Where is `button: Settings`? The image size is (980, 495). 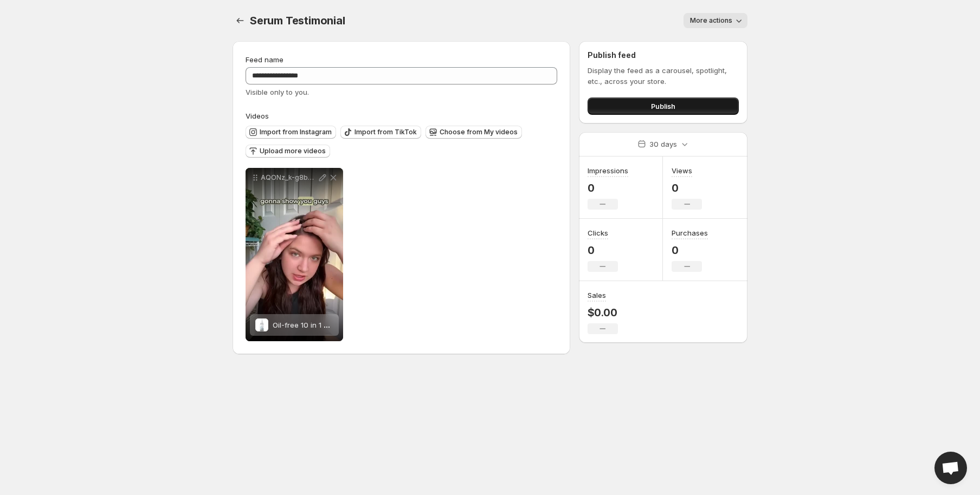
button: Settings is located at coordinates (240, 21).